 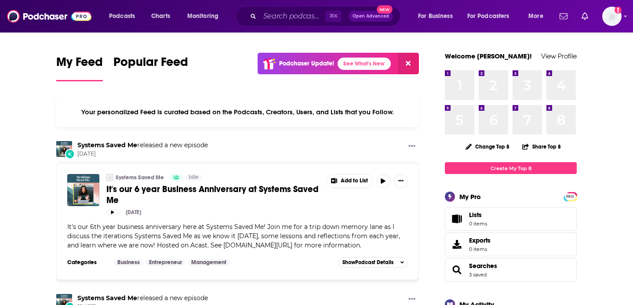 I want to click on button: Open AdvancedNew, so click(x=370, y=16).